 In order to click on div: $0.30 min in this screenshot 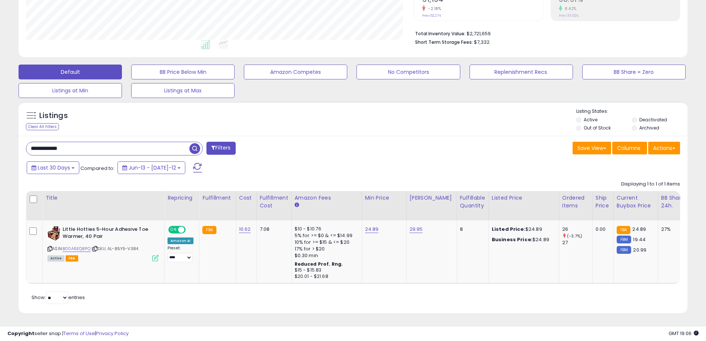, I will do `click(325, 255)`.